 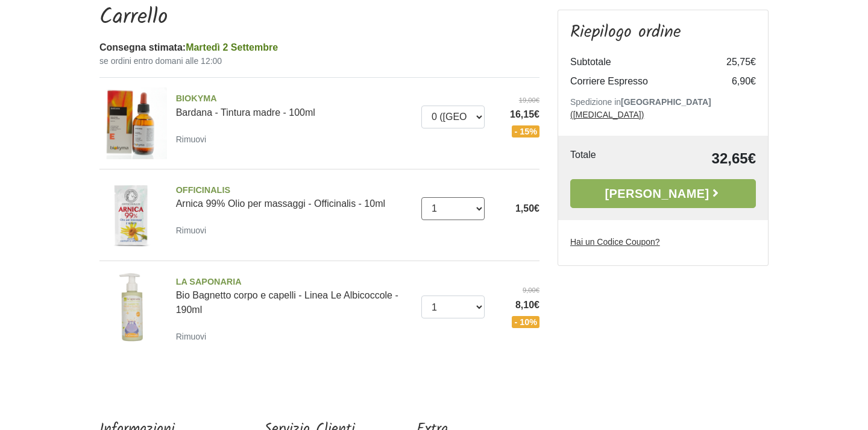 I want to click on span: LA SAPONARIA, so click(x=294, y=282).